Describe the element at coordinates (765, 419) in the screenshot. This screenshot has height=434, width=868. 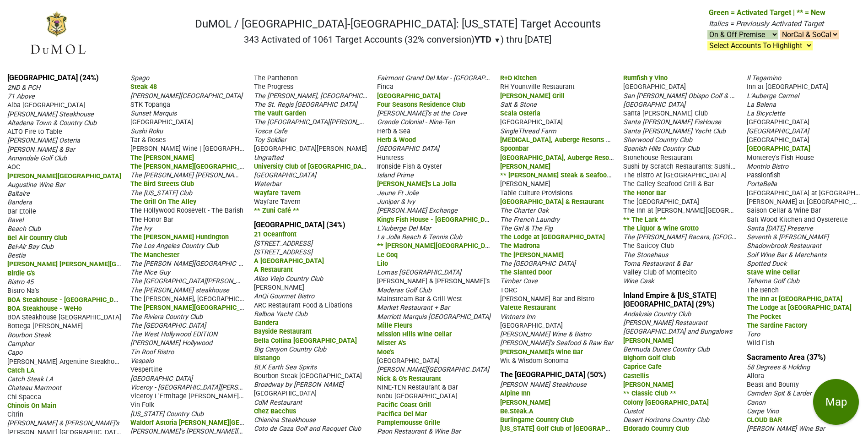
I see `span: CLOUD BAR` at that location.